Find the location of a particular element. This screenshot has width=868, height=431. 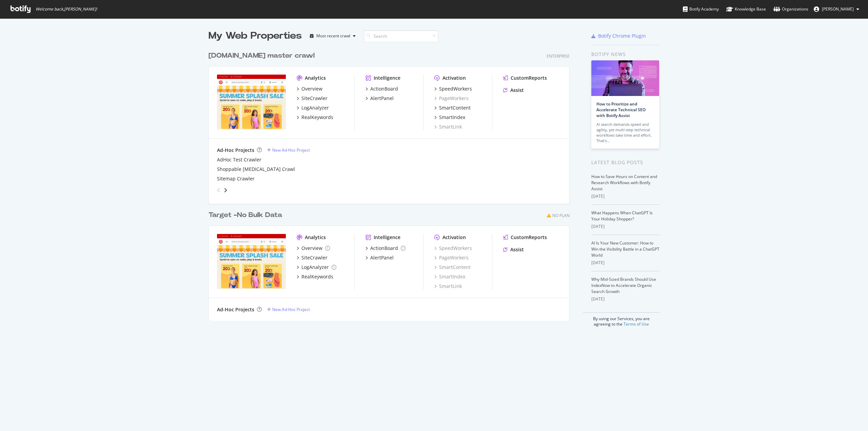

div: By using our Services, you are agreeing to the is located at coordinates (621, 319).